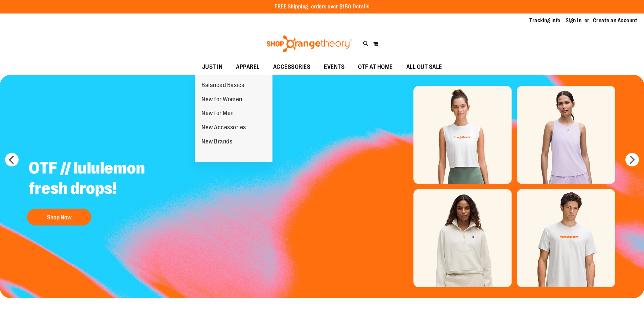  I want to click on a: OTF // lululemon fresh drops! Shop Now, so click(108, 191).